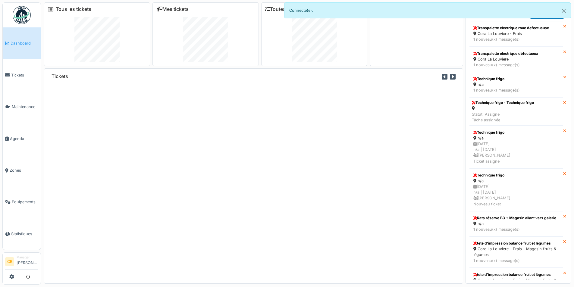 Image resolution: width=574 pixels, height=287 pixels. What do you see at coordinates (288, 9) in the screenshot?
I see `a: Toutes les tâches` at bounding box center [288, 9].